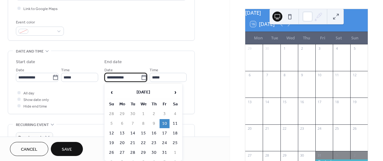 The image size is (383, 161). What do you see at coordinates (337, 101) in the screenshot?
I see `div: 18` at bounding box center [337, 101].